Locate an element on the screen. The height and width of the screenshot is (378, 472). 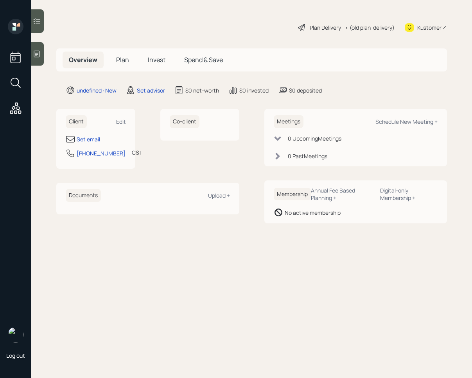
h6: Meetings is located at coordinates (289, 122).